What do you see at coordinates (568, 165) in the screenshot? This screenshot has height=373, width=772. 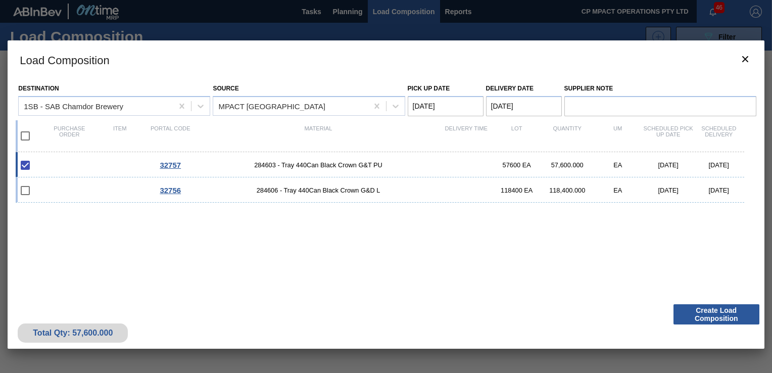 I see `div: 57,600.000` at bounding box center [568, 165].